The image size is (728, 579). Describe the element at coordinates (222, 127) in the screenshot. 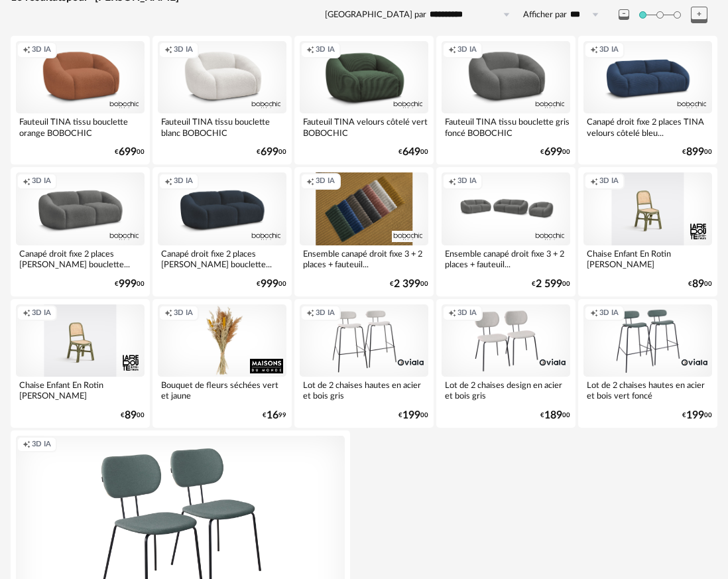

I see `div: Fauteuil TINA tissu bouclette blanc BOBOCHIC` at that location.